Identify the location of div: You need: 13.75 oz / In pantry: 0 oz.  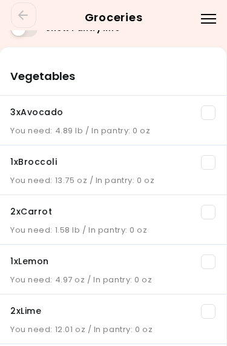
(113, 177).